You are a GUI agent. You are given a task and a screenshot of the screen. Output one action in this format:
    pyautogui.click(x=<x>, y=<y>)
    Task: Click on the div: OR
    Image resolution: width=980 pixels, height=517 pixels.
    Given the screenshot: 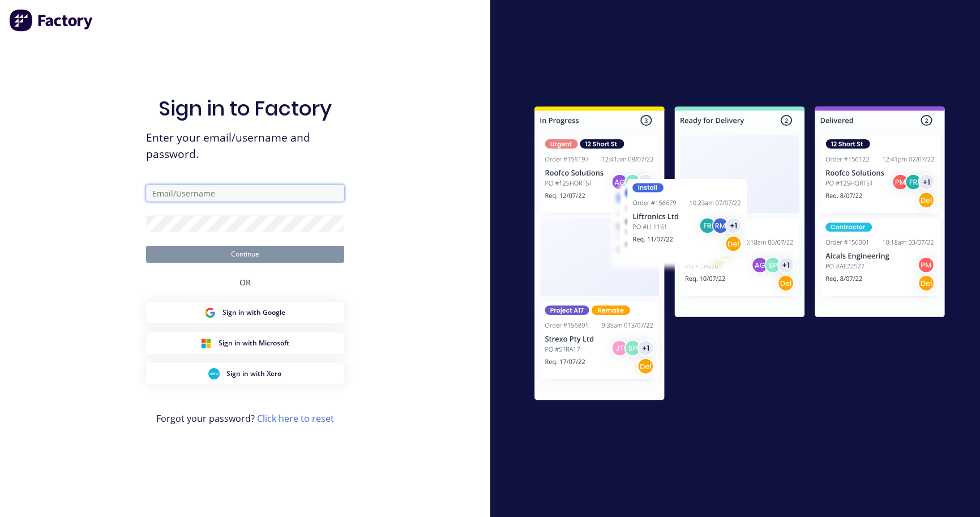 What is the action you would take?
    pyautogui.click(x=245, y=282)
    